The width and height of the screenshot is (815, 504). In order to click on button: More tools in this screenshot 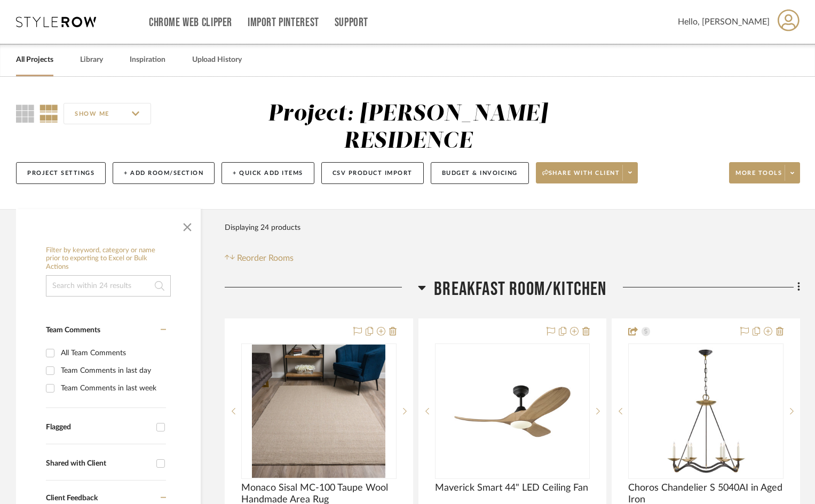, I will do `click(764, 173)`.